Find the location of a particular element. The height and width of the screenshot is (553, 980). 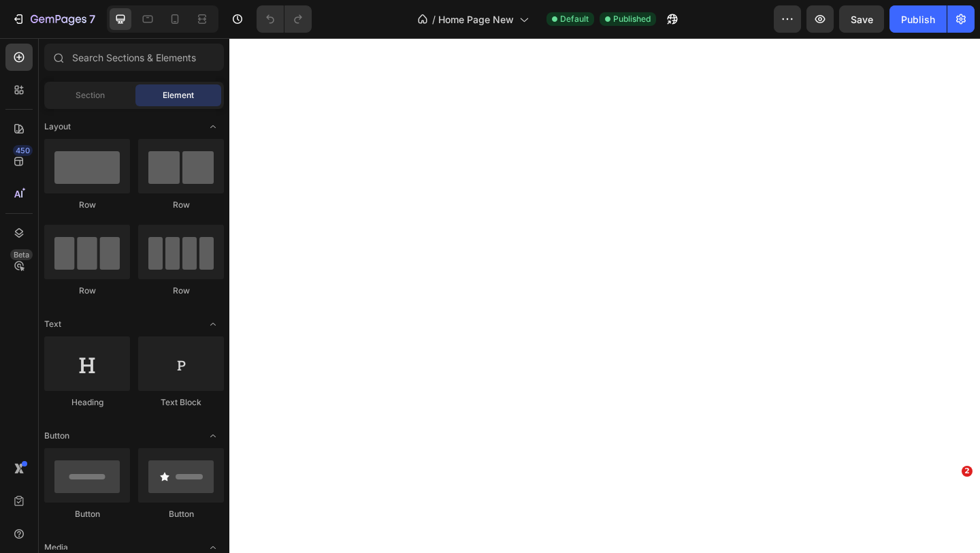

input: Search Sections & Elements is located at coordinates (134, 57).